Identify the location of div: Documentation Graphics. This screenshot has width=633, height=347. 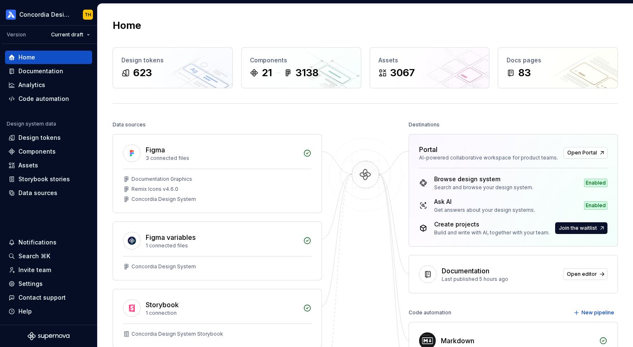
(162, 179).